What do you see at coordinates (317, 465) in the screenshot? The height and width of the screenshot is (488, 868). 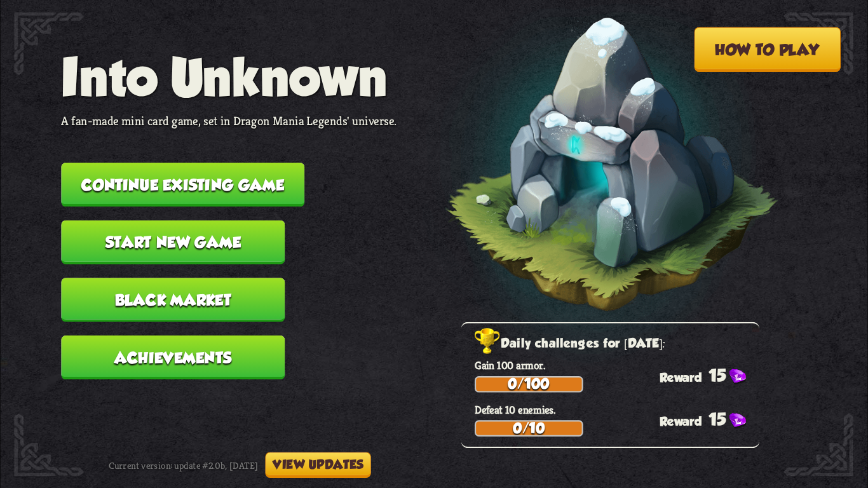 I see `button: View updates` at bounding box center [317, 465].